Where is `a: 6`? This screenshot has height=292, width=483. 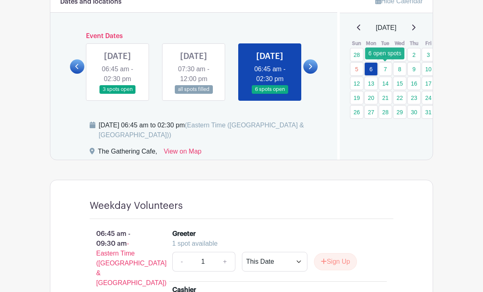 a: 6 is located at coordinates (371, 69).